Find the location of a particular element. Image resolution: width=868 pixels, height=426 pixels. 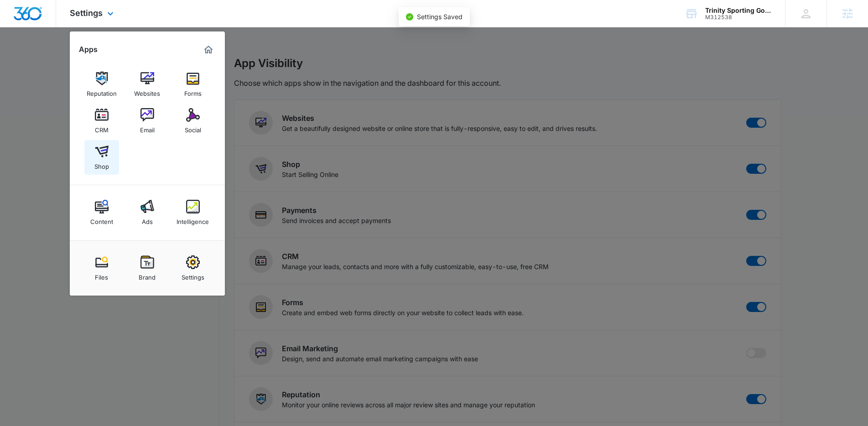

div: Shop is located at coordinates (102, 164).